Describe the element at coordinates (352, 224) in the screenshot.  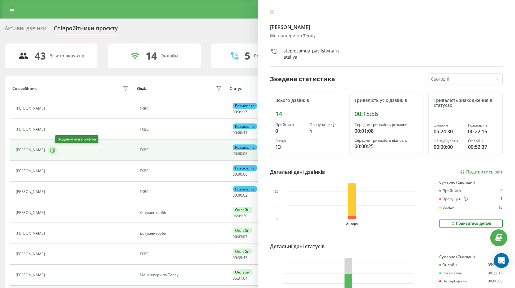
I see `text: 21 серп` at that location.